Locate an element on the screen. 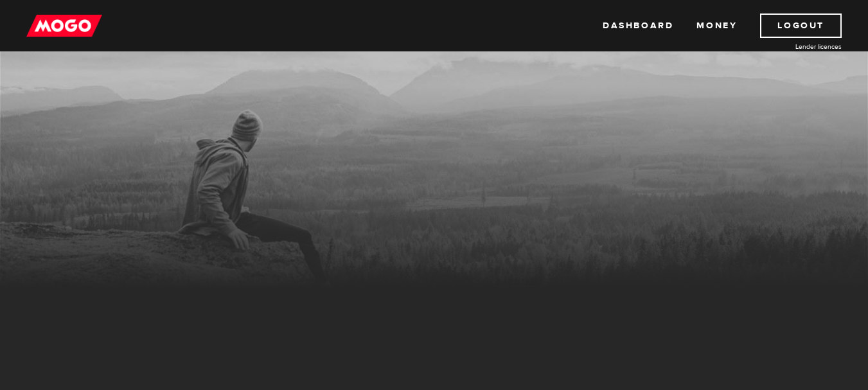 The image size is (868, 390). a: Money is located at coordinates (717, 26).